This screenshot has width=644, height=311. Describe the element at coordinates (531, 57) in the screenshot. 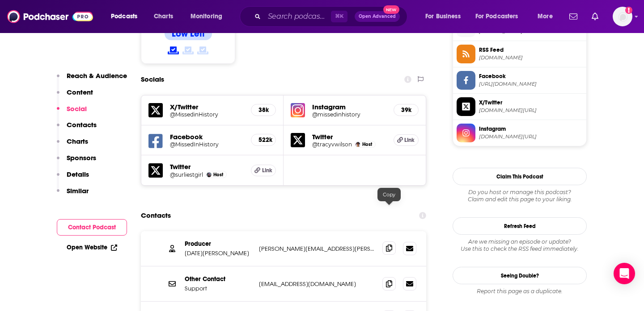

I see `span: feeds.megaphone.fm` at that location.